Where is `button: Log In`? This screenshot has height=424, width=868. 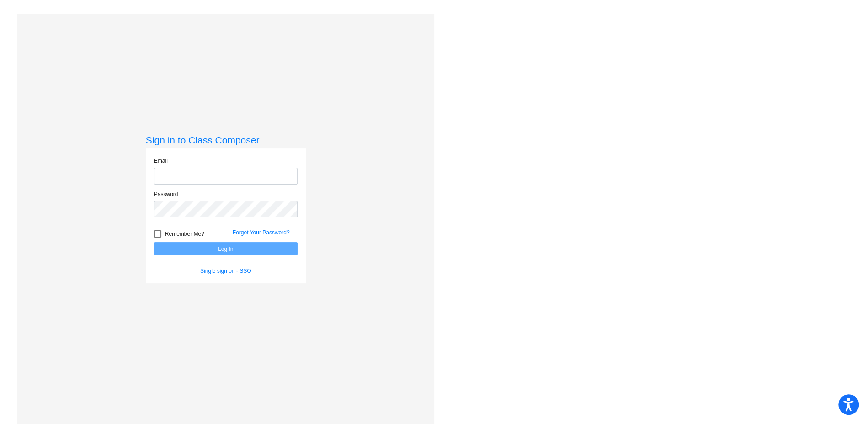 button: Log In is located at coordinates (226, 248).